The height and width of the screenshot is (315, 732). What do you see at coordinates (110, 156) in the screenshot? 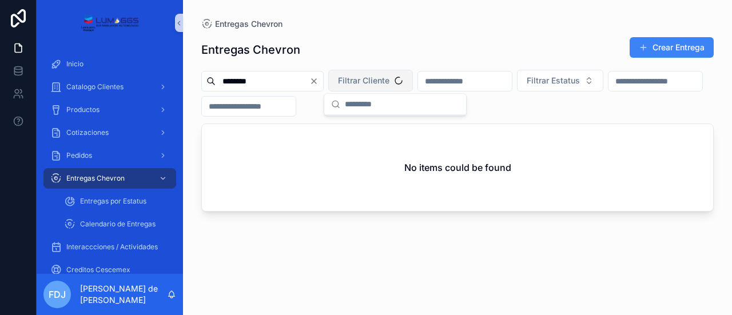
I see `a: Pedidos` at bounding box center [110, 156].